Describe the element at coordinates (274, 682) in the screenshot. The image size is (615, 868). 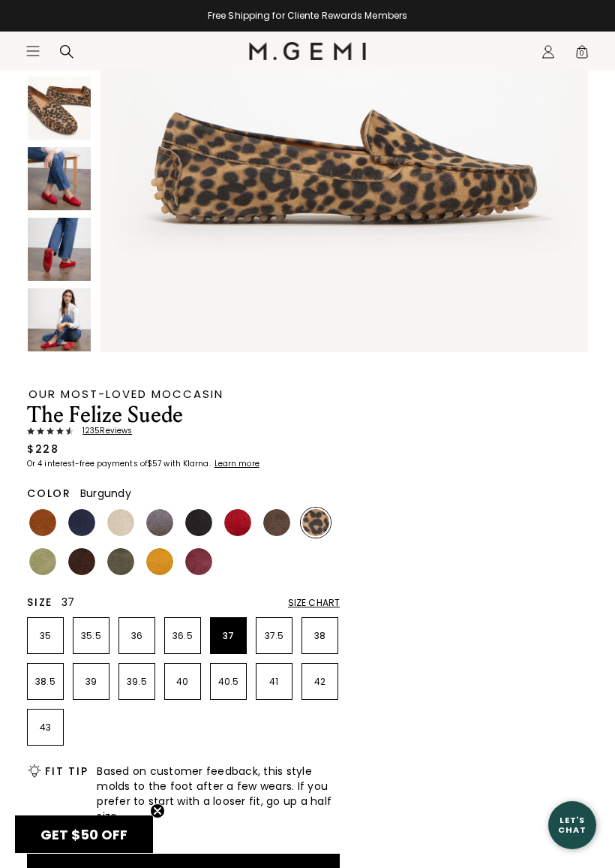
I see `p: 41` at that location.